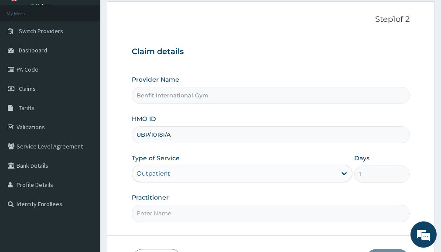 The width and height of the screenshot is (441, 252). I want to click on label: Provider Name, so click(155, 79).